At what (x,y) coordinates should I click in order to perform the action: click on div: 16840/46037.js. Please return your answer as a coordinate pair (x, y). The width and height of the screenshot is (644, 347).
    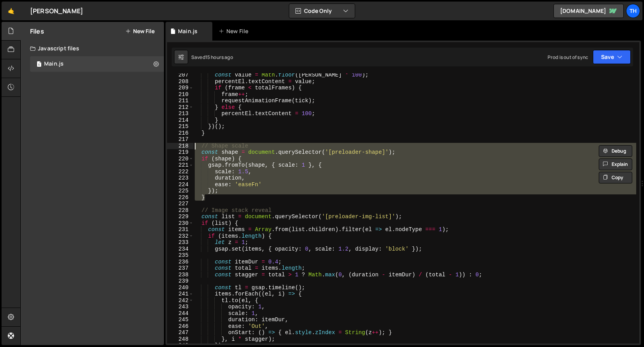
    Looking at the image, I should click on (97, 64).